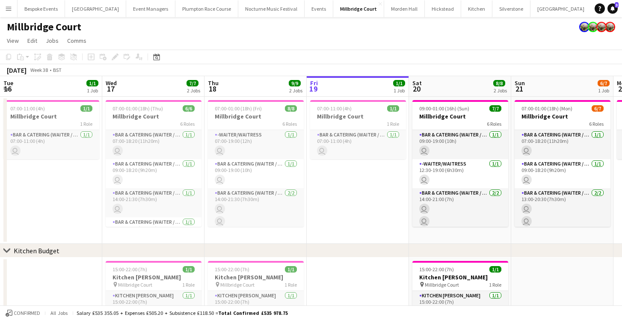 This screenshot has height=320, width=622. Describe the element at coordinates (77, 41) in the screenshot. I see `span: Comms` at that location.